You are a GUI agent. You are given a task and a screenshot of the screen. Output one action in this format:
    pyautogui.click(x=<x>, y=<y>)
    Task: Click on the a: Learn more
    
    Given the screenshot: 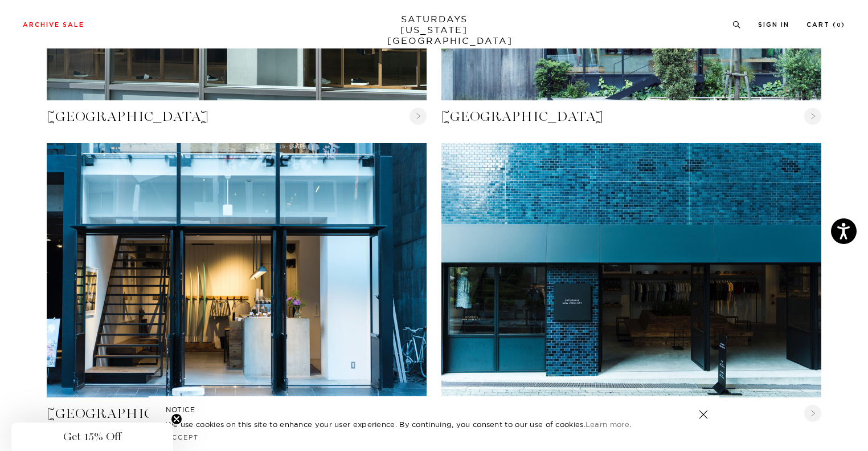 What is the action you would take?
    pyautogui.click(x=607, y=424)
    